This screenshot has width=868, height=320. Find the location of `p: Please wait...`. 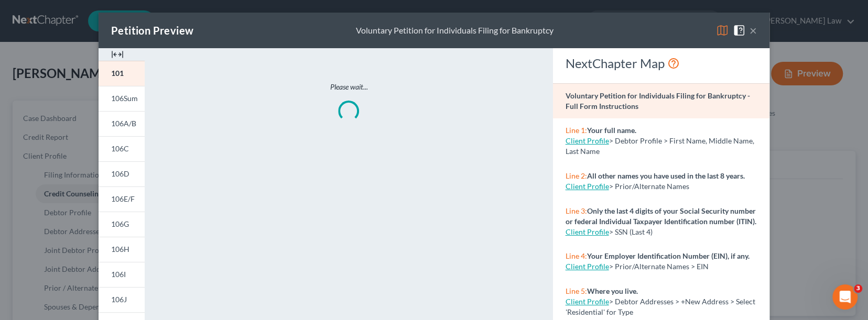

p: Please wait... is located at coordinates (348, 87).